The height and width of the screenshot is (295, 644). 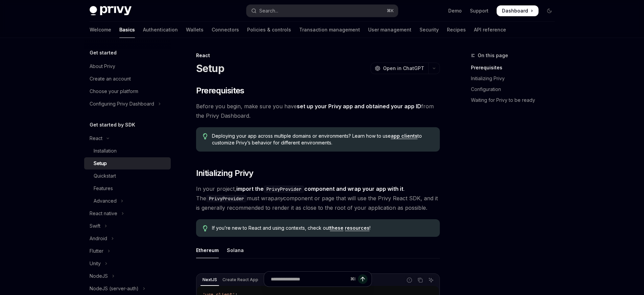 What do you see at coordinates (309, 279) in the screenshot?
I see `input: Ask a question...` at bounding box center [309, 279].